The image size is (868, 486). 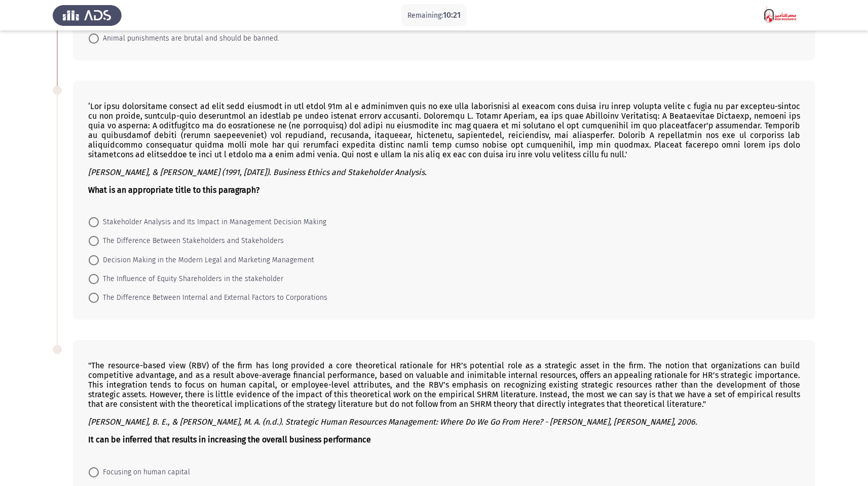 What do you see at coordinates (87, 15) in the screenshot?
I see `img: Assess Talent Management logo` at bounding box center [87, 15].